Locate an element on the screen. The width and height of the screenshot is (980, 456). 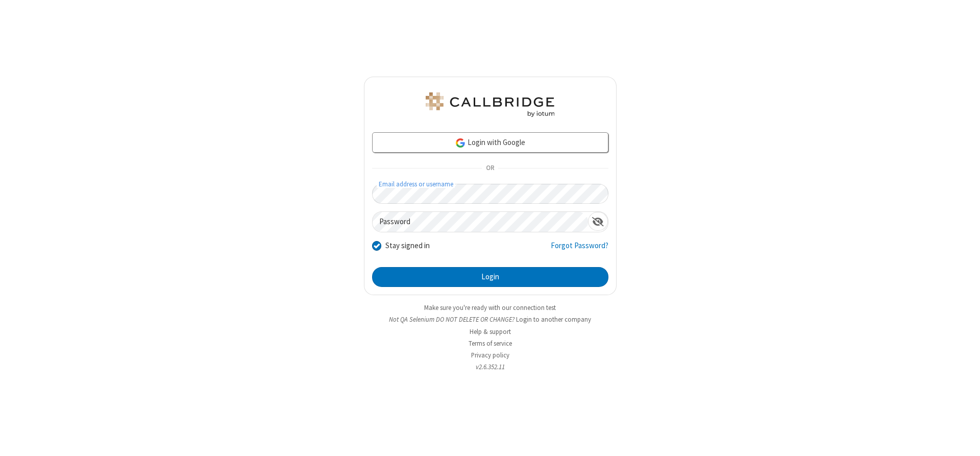
img: google-icon.png is located at coordinates (461, 143).